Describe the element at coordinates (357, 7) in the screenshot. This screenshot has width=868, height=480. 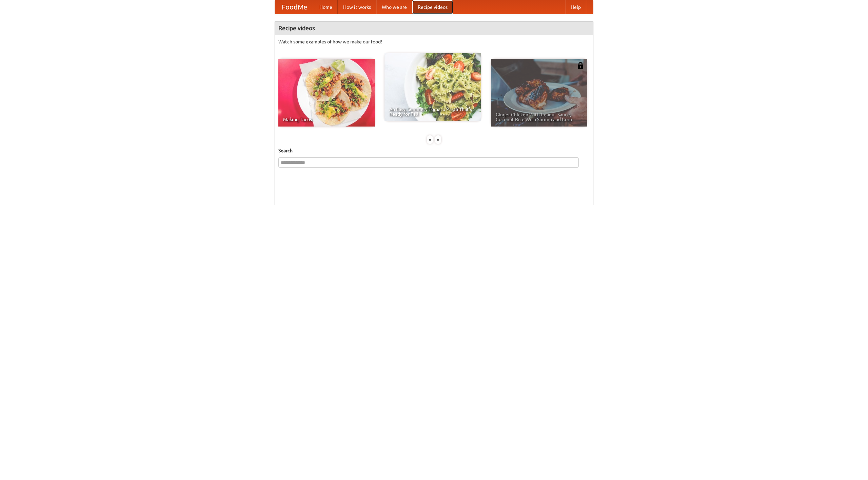
I see `a: How it works` at that location.